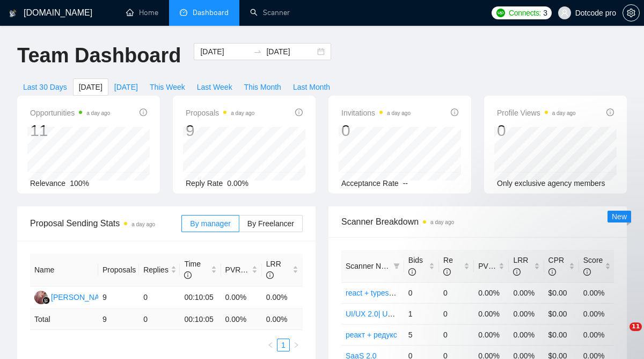  What do you see at coordinates (551, 183) in the screenshot?
I see `span: Only exclusive agency members` at bounding box center [551, 183].